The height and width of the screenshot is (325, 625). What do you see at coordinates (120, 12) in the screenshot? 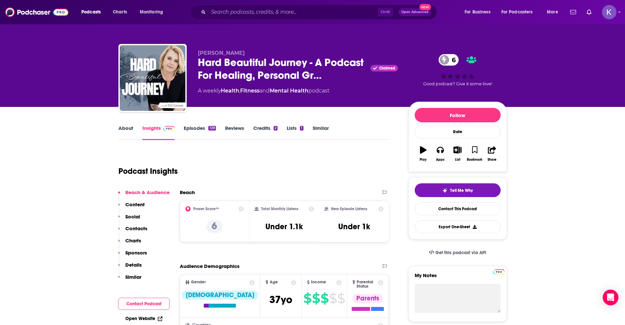
I see `a: Charts` at bounding box center [120, 12].